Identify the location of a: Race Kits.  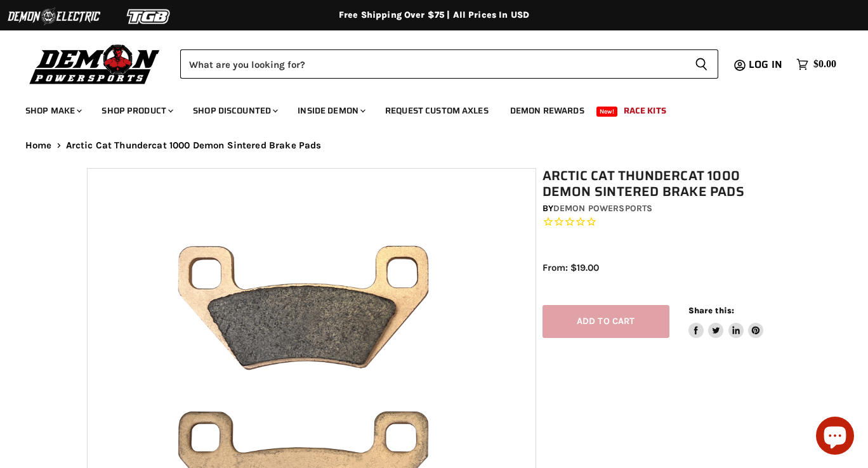
(645, 110).